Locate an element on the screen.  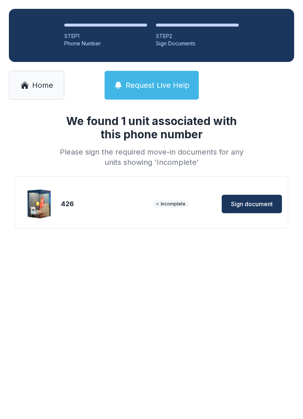
span: Request Live Help is located at coordinates (157, 85).